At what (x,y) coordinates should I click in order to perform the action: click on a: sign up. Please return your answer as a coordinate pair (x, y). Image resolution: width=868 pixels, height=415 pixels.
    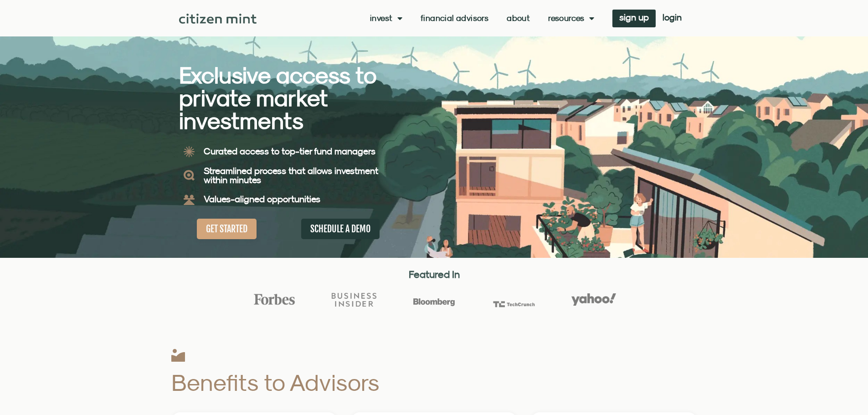
    Looking at the image, I should click on (634, 19).